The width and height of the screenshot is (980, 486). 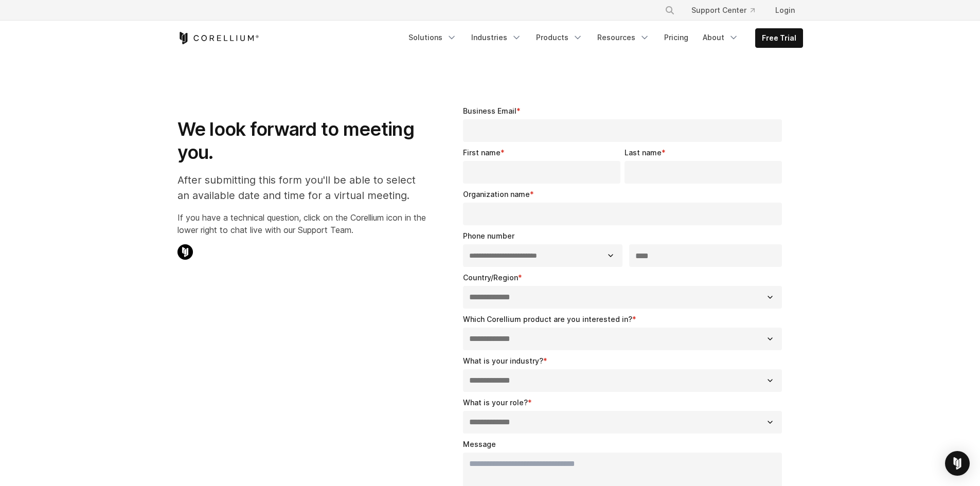 I want to click on span: What is your role?, so click(x=495, y=402).